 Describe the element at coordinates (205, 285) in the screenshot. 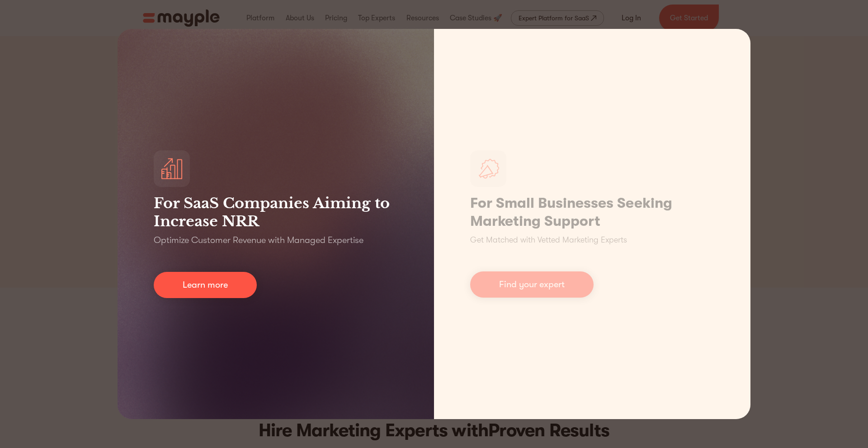

I see `a: Learn more` at that location.